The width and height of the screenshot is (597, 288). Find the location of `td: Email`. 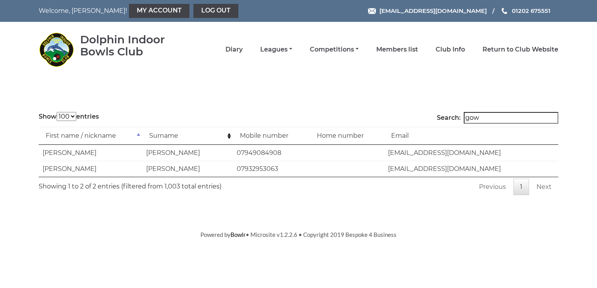

td: Email is located at coordinates (471, 136).